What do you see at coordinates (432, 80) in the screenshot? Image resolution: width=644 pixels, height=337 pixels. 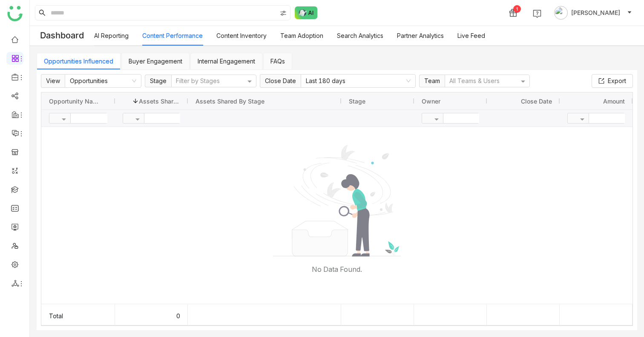 I see `span: Team` at bounding box center [432, 80].